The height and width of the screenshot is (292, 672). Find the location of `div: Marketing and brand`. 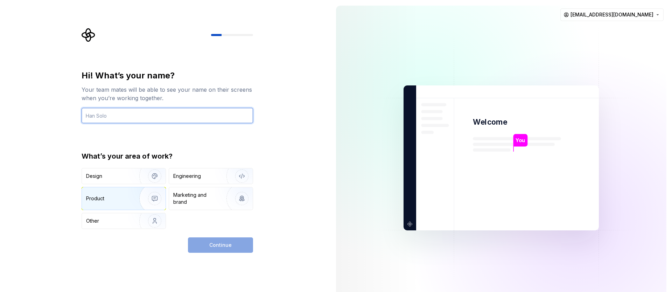

div: Marketing and brand is located at coordinates (197, 198).